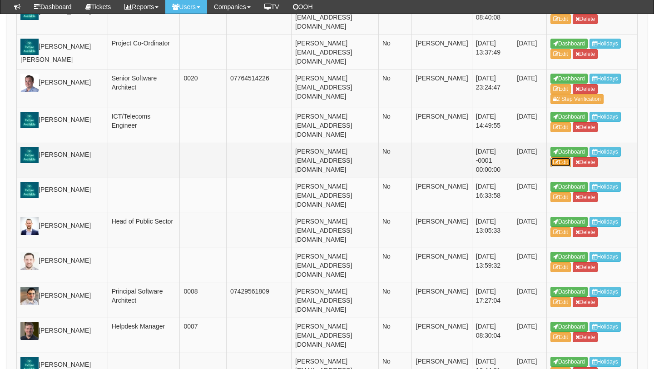 The image size is (654, 369). What do you see at coordinates (144, 89) in the screenshot?
I see `td: Senior Software Architect` at bounding box center [144, 89].